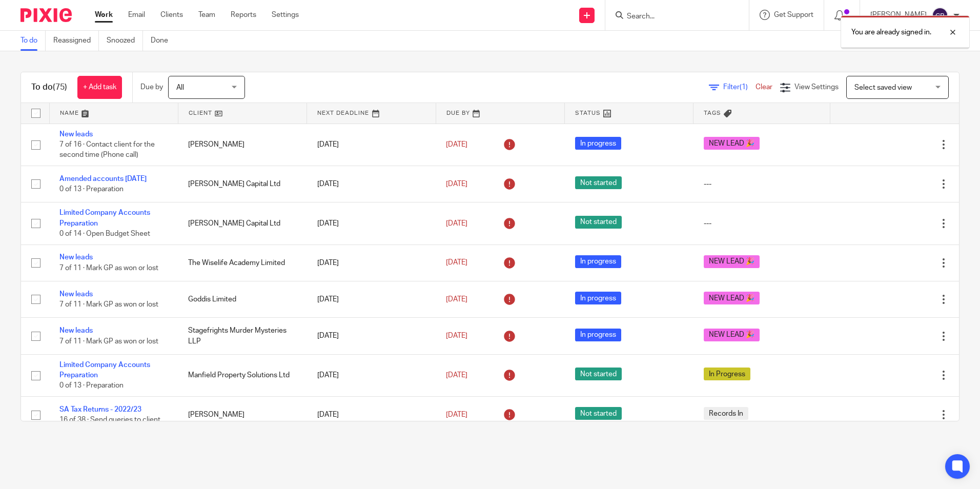  I want to click on a: SA Tax Returns - 2022/23, so click(101, 410).